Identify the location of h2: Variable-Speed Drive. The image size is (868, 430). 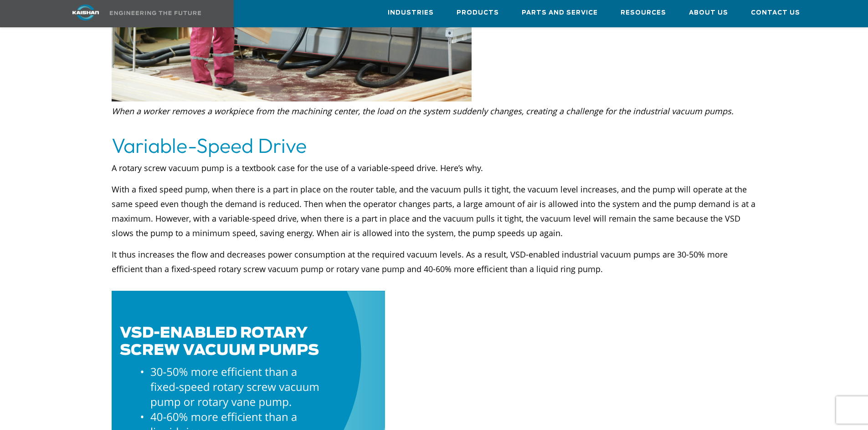
(434, 146).